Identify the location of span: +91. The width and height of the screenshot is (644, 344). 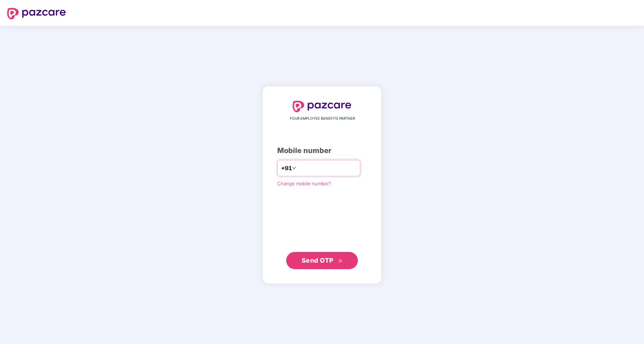
(286, 168).